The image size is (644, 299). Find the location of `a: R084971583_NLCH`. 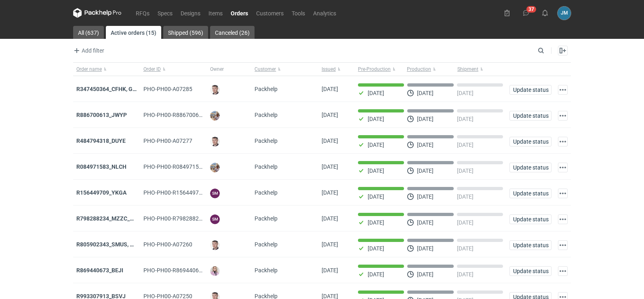

a: R084971583_NLCH is located at coordinates (101, 166).